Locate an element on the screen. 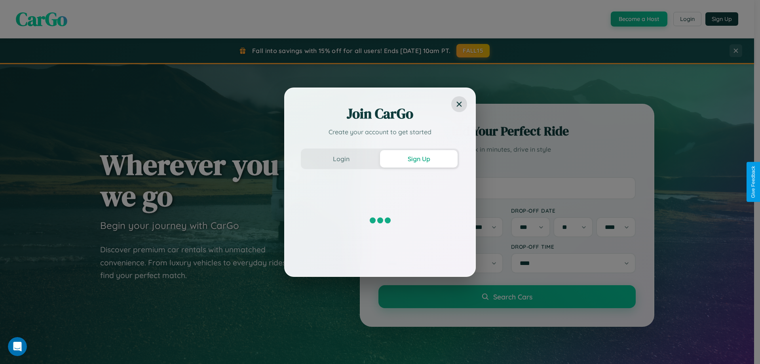  button: Sign Up is located at coordinates (419, 159).